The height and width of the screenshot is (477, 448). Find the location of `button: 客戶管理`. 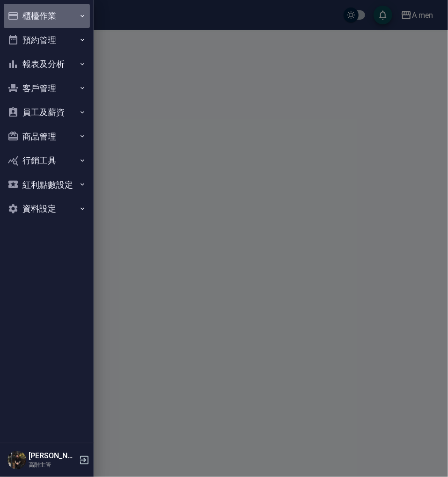

button: 客戶管理 is located at coordinates (47, 88).